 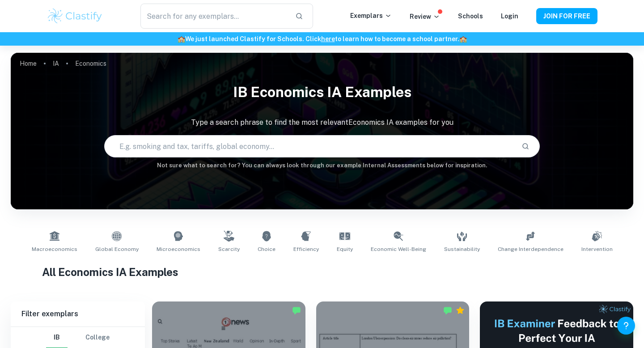 I want to click on a: Home, so click(x=28, y=64).